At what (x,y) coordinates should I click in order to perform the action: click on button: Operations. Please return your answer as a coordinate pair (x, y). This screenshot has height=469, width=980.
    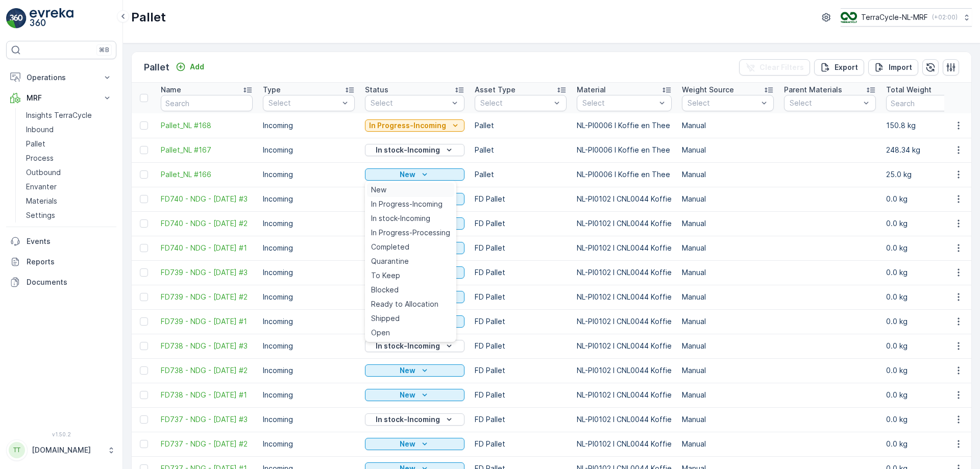
    Looking at the image, I should click on (61, 77).